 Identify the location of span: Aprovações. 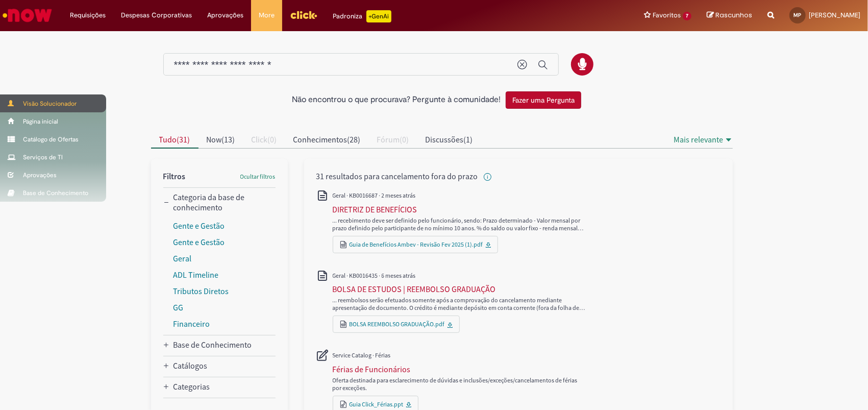
(225, 15).